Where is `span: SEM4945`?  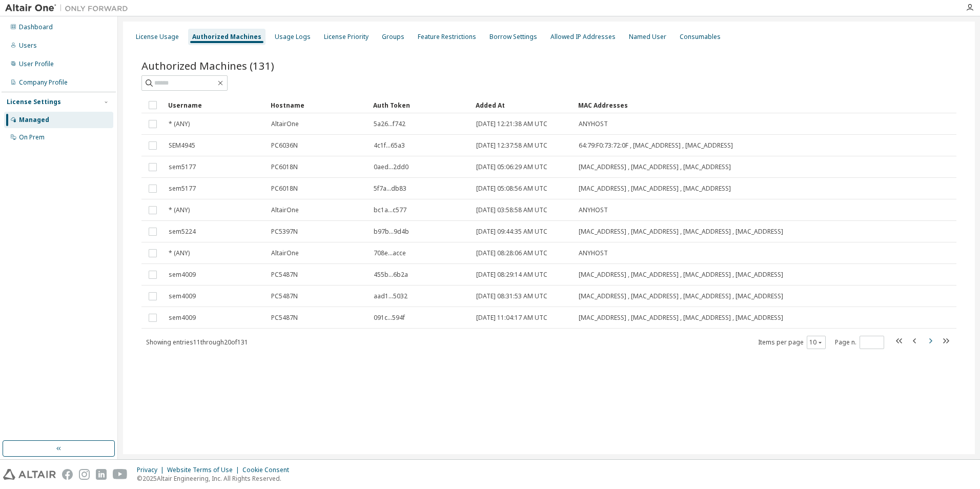 span: SEM4945 is located at coordinates (182, 145).